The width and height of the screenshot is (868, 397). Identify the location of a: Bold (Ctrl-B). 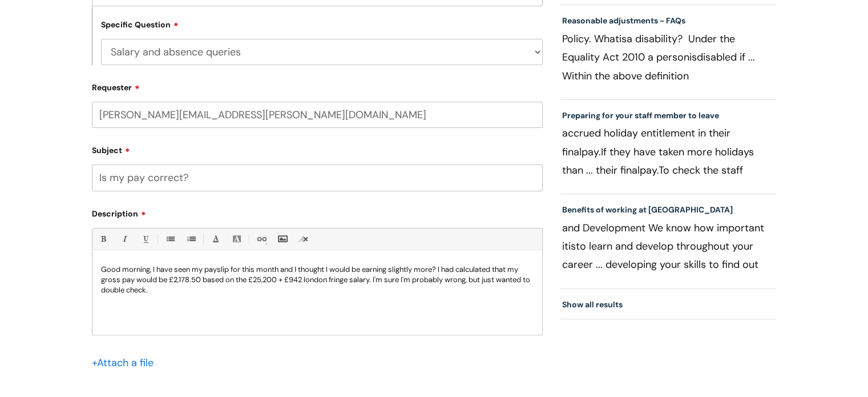
(102, 239).